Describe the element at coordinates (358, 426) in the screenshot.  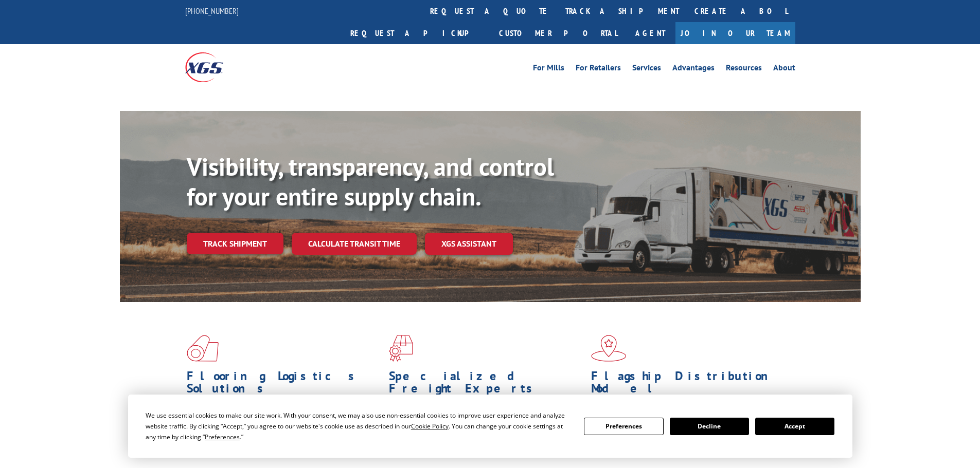
I see `div: We use essential cookies to make our site work. With your consent, we may also use non-essential ...` at that location.